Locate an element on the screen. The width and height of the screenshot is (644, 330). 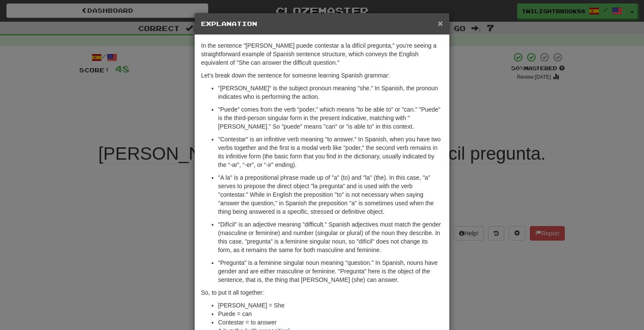
p: "Puede" comes from the verb "poder," which means "to be able to" or "can." "Puede" is the third-p... is located at coordinates (330, 118).